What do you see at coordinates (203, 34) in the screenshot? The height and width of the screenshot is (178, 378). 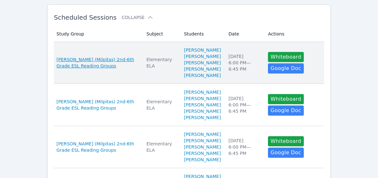 I see `th: Students` at bounding box center [203, 34].